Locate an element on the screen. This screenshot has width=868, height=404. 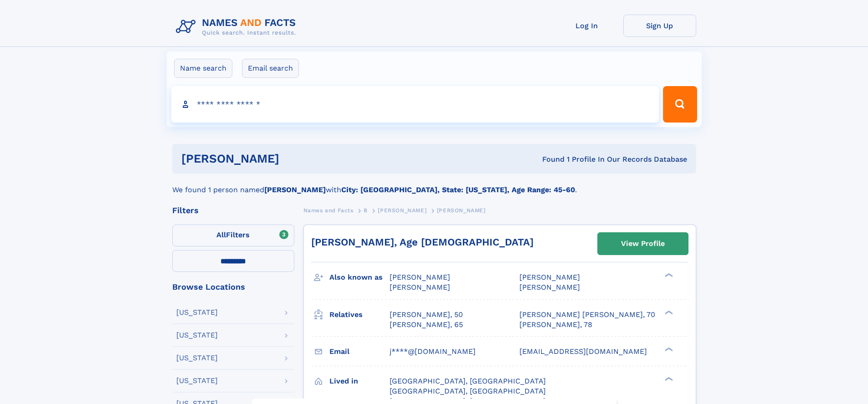
button: Search Button is located at coordinates (679, 104).